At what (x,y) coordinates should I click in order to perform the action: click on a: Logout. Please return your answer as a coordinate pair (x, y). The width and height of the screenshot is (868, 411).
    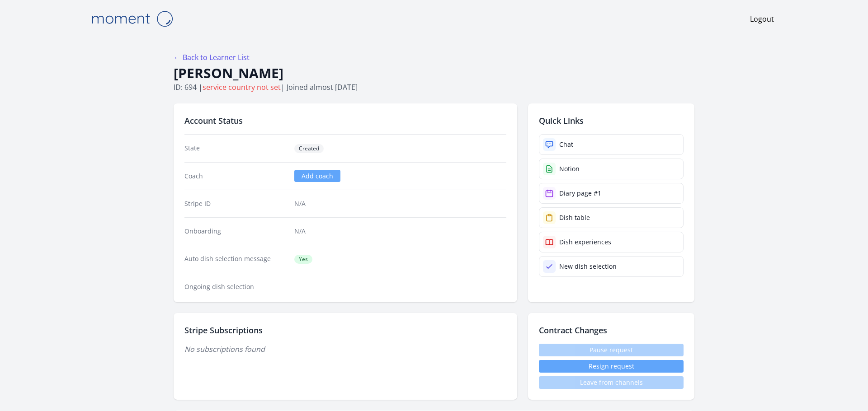
    Looking at the image, I should click on (761, 19).